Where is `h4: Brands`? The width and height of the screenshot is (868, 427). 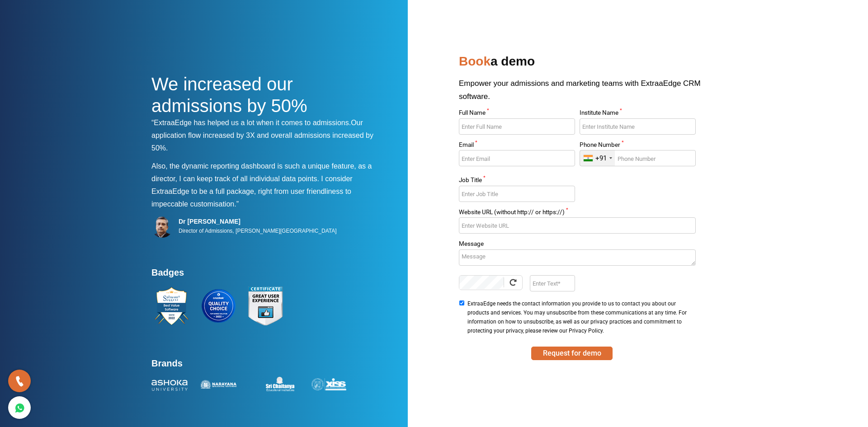 h4: Brands is located at coordinates (266, 366).